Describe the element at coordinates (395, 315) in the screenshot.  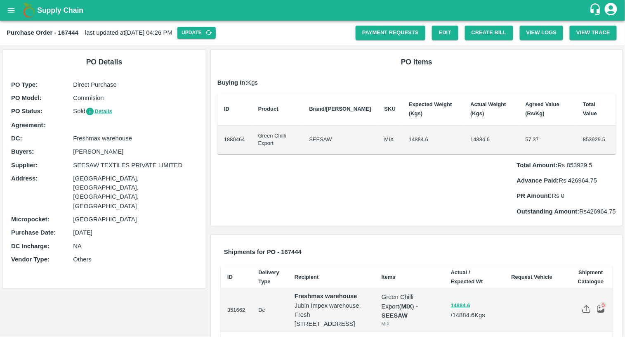
I see `strong: SEESAW` at that location.